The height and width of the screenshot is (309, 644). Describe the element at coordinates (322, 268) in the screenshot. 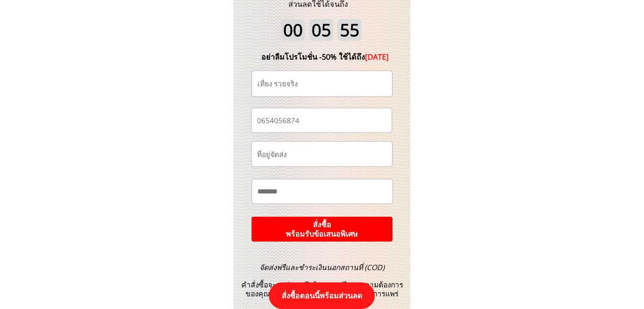

I see `span: จัดส่งฟรีและชำระเงินนอกสถานที่ (COD)` at that location.